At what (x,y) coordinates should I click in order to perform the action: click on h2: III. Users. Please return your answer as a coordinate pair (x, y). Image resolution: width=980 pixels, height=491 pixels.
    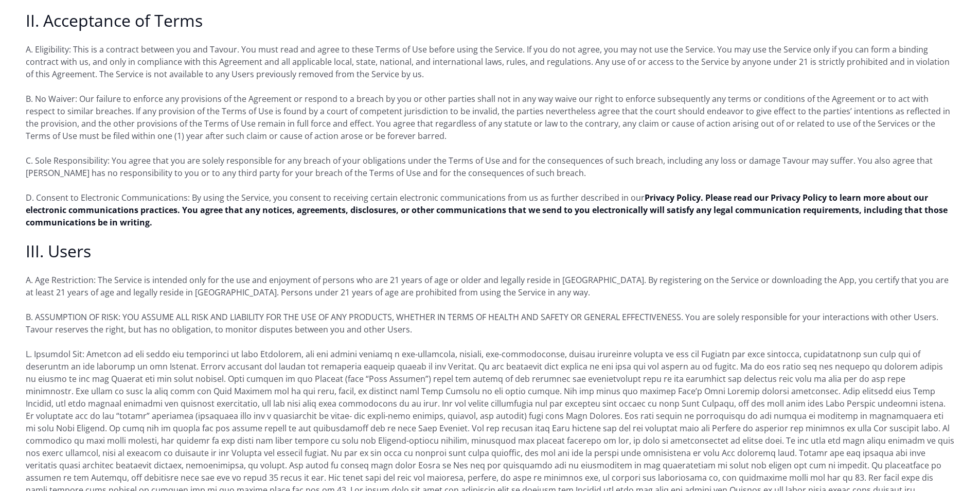
    Looking at the image, I should click on (490, 251).